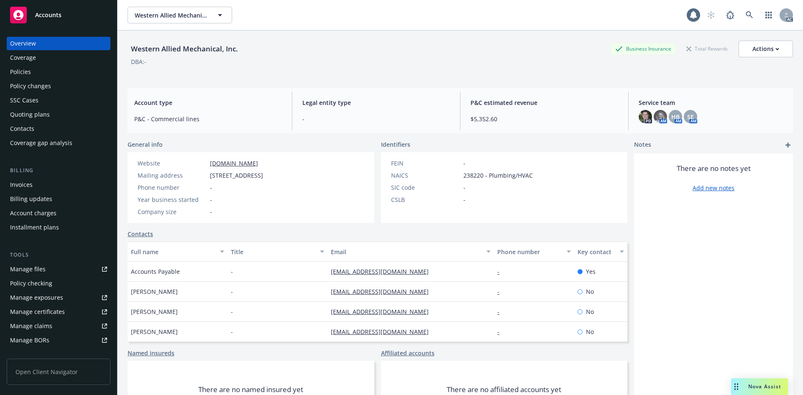 The width and height of the screenshot is (803, 395). What do you see at coordinates (59, 100) in the screenshot?
I see `a: SSC Cases` at bounding box center [59, 100].